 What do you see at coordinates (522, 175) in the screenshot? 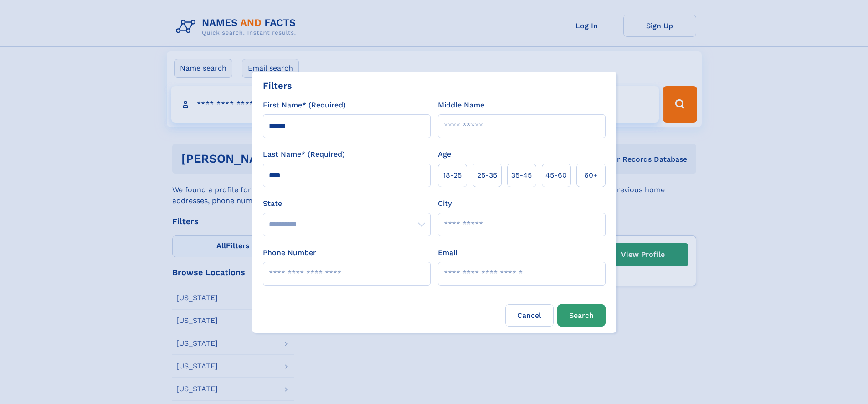
I see `span: 35‑45` at bounding box center [522, 175].